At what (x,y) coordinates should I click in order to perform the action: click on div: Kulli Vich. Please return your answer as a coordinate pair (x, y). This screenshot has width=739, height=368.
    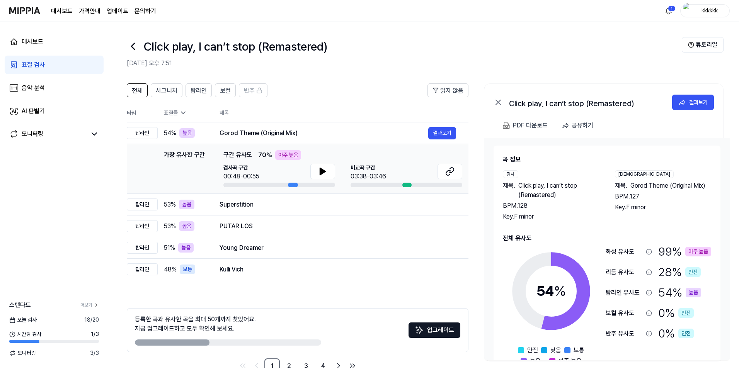
    Looking at the image, I should click on (338, 270).